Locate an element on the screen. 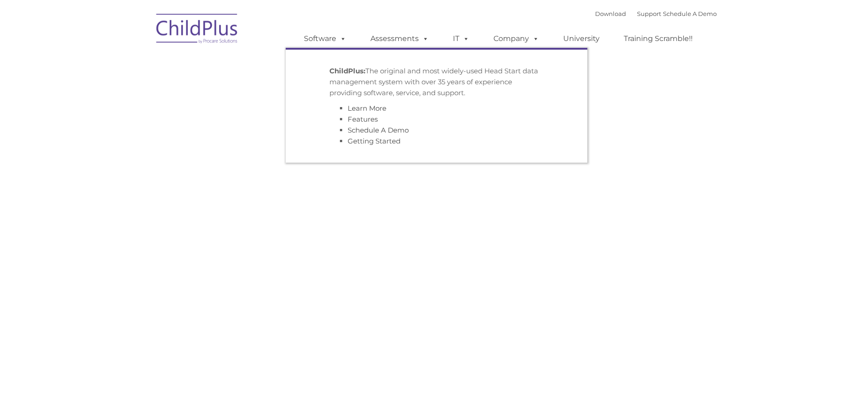 The image size is (868, 415). img: ChildPlus by Procare Solutions is located at coordinates (198, 30).